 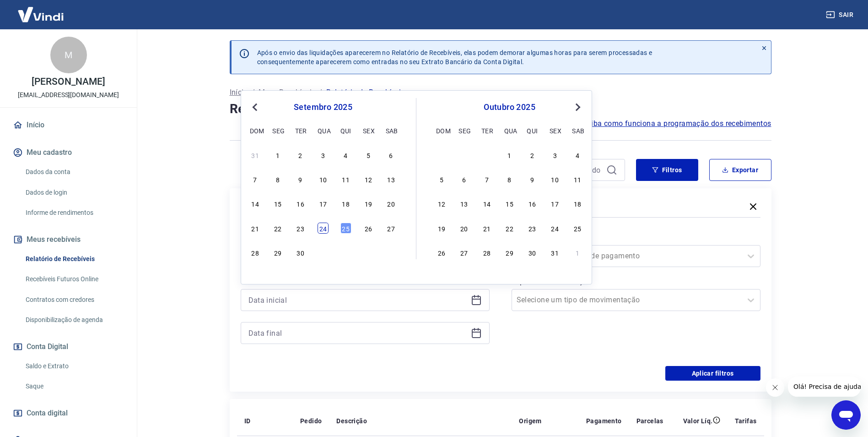 What do you see at coordinates (487, 204) in the screenshot?
I see `div: Choose terça-feira, 14 de outubro de 2025` at bounding box center [487, 204].